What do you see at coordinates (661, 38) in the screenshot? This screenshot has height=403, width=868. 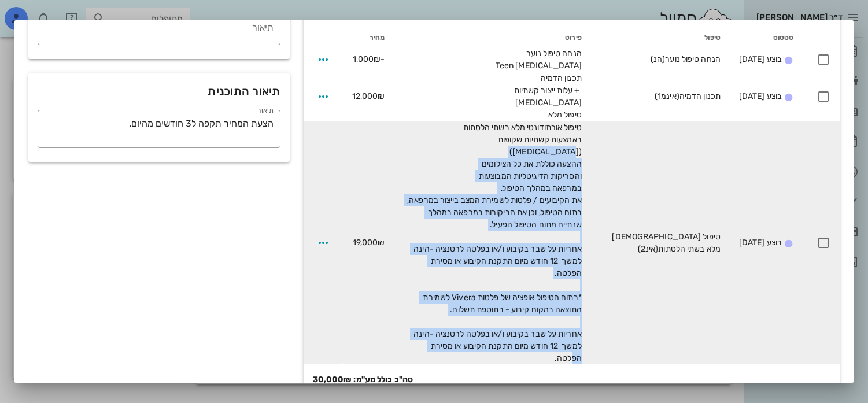 I see `th: טיפול` at bounding box center [661, 38].